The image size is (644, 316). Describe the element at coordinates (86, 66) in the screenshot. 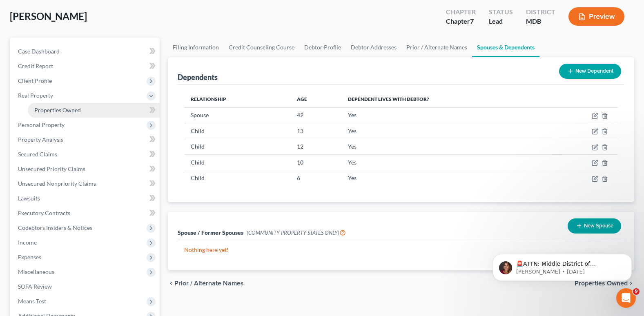

I see `a: Credit Report` at that location.